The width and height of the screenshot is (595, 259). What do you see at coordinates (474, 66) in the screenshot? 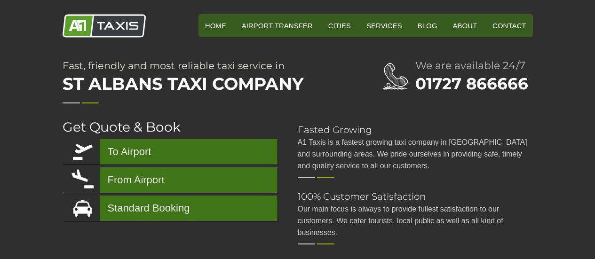
I see `h2: We are available 24/7` at bounding box center [474, 66].